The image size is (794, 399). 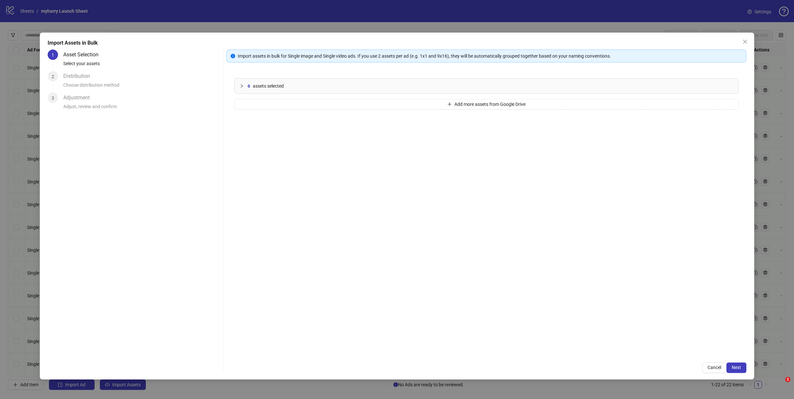 What do you see at coordinates (736, 368) in the screenshot?
I see `span: Next` at bounding box center [736, 368].